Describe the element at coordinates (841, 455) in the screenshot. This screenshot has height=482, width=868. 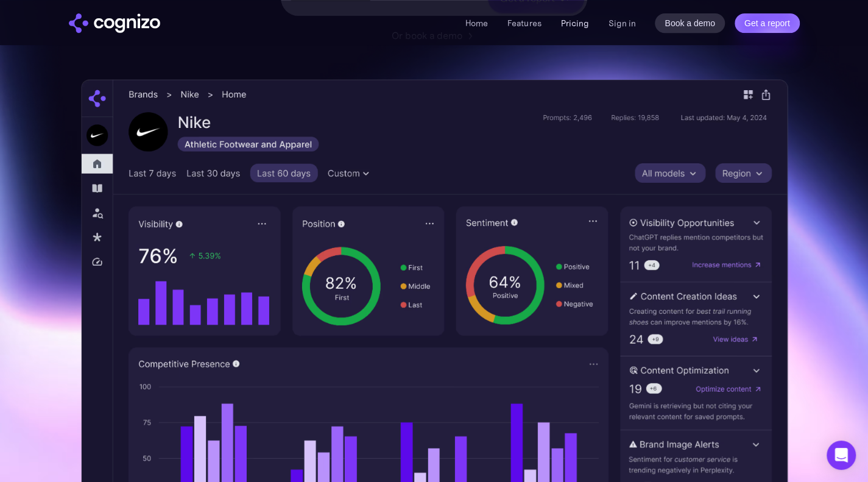
I see `div: Open Intercom Messenger` at that location.